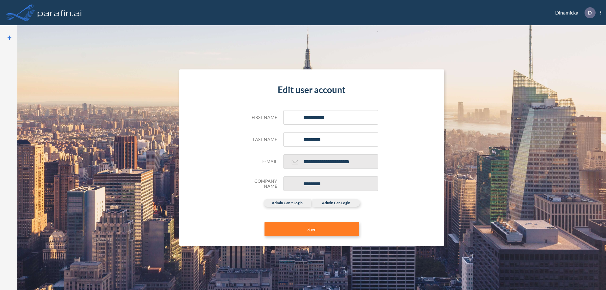  What do you see at coordinates (261, 162) in the screenshot?
I see `h5: E-mail` at bounding box center [261, 162].